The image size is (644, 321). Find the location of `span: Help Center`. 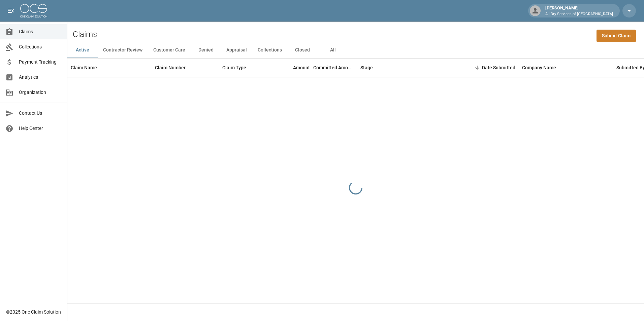

span: Help Center is located at coordinates (40, 128).